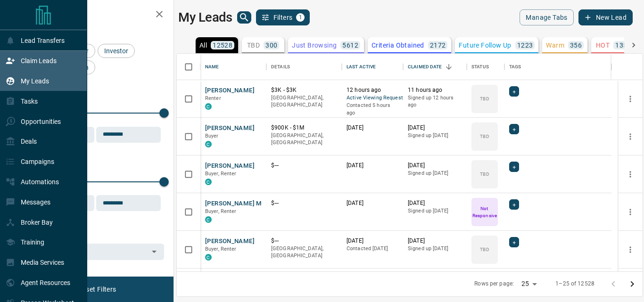 The width and height of the screenshot is (644, 302). I want to click on button: Go to next page, so click(632, 284).